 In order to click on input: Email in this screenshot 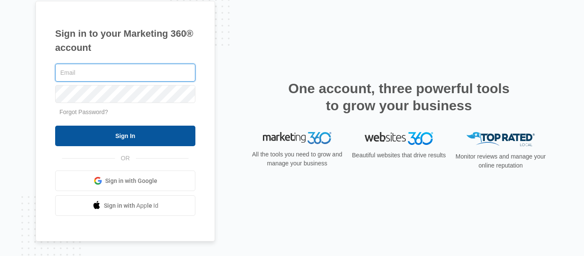, I will do `click(125, 73)`.